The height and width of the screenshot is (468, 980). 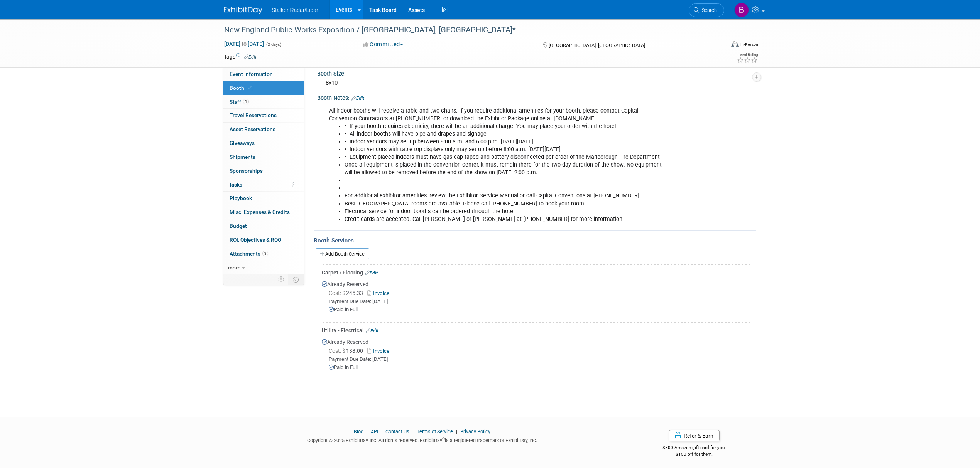 I want to click on li: • If your booth requires electricity, there will be an additional charge. You may place your orde..., so click(x=505, y=126).